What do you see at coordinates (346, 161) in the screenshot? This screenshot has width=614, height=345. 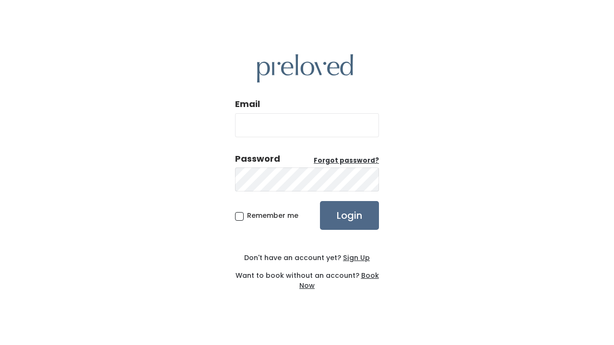 I see `a: Forgot password?` at bounding box center [346, 161].